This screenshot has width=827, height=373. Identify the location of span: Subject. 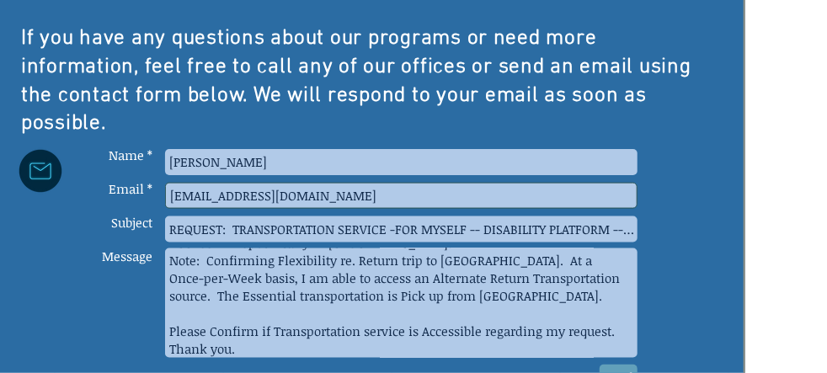
(131, 222).